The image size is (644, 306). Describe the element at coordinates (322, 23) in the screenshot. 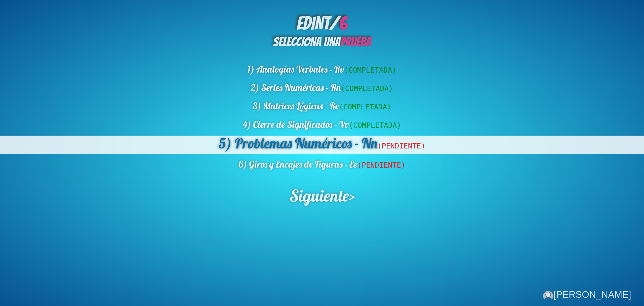

I see `b: EDINT/` at that location.